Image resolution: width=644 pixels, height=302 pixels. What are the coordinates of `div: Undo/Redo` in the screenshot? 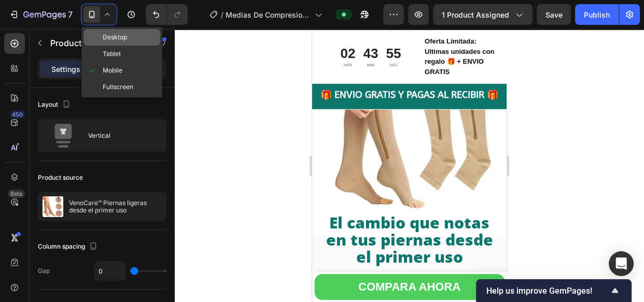 It's located at (167, 14).